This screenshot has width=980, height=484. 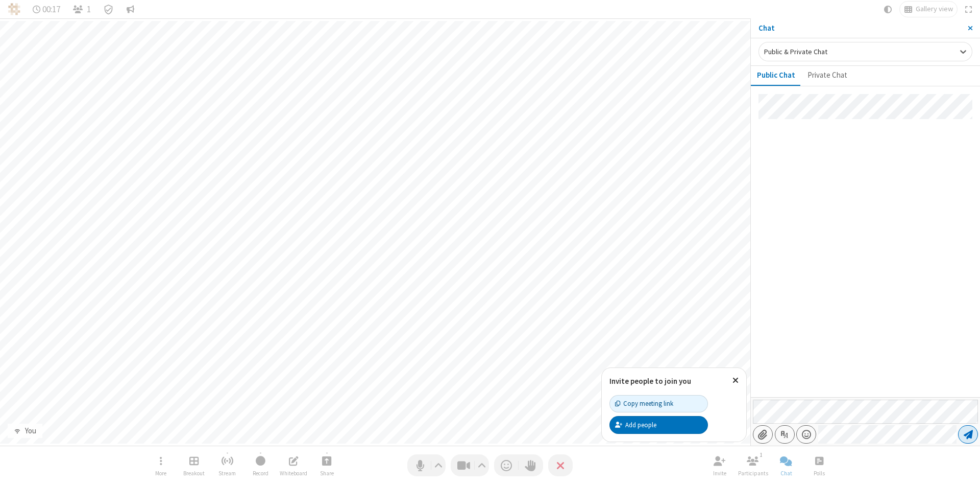 What do you see at coordinates (194, 473) in the screenshot?
I see `span: Breakout` at bounding box center [194, 473].